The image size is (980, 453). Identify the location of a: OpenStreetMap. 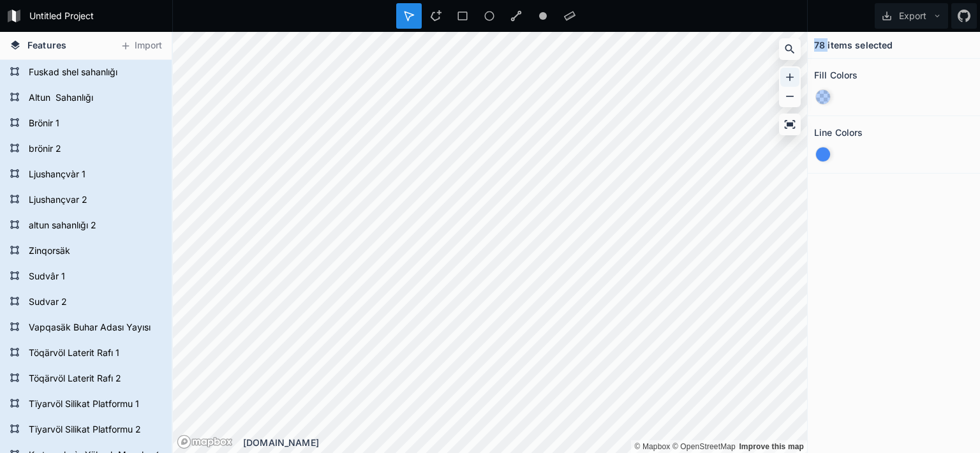
(704, 446).